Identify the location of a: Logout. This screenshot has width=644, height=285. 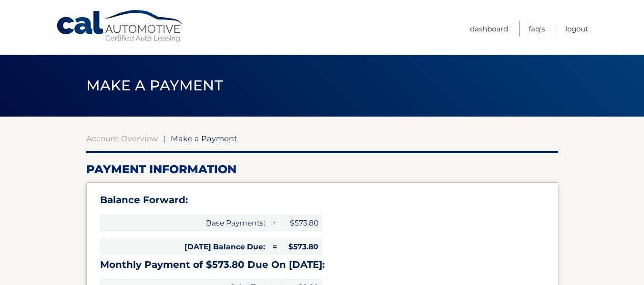
(577, 29).